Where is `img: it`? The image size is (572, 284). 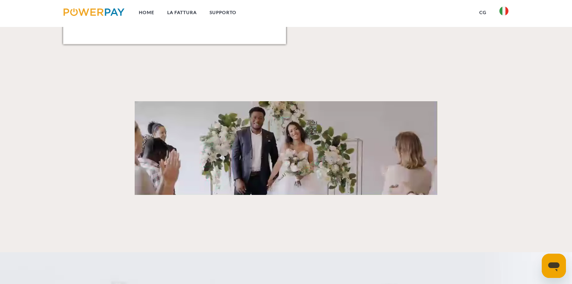 img: it is located at coordinates (504, 11).